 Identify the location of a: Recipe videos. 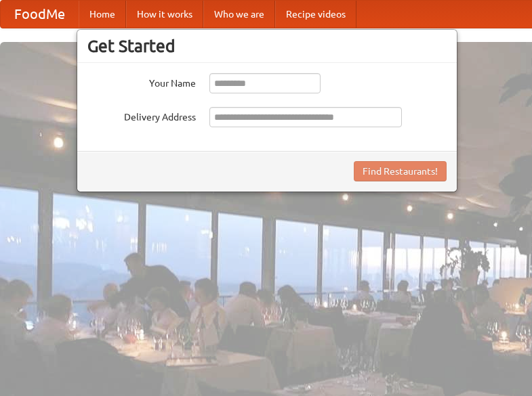
(315, 14).